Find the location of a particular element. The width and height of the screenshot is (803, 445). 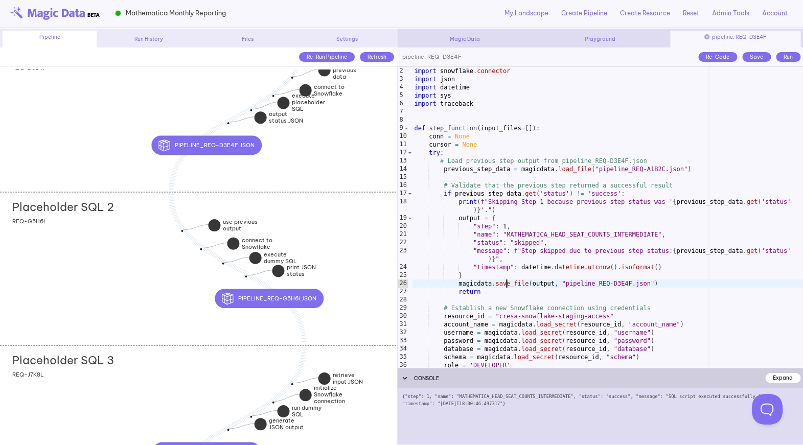

div: 20 is located at coordinates (403, 227).